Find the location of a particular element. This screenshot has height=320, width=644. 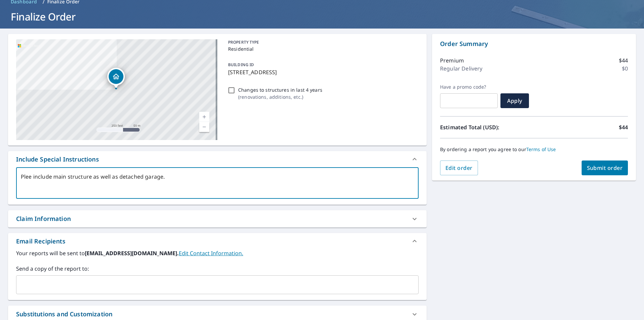

div: Dropped pin, building 1, Residential property, 2357 Miller County 43 Fouke, AR 71837 is located at coordinates (116, 78).